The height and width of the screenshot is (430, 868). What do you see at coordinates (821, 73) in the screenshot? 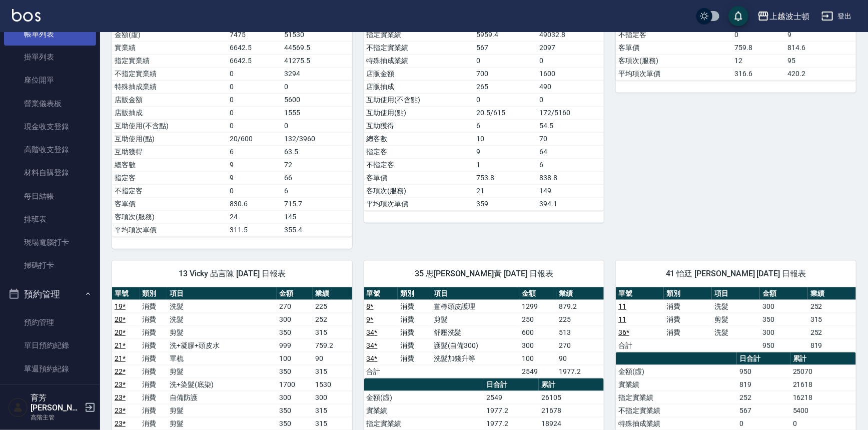
I see `td: 420.2` at bounding box center [821, 73].